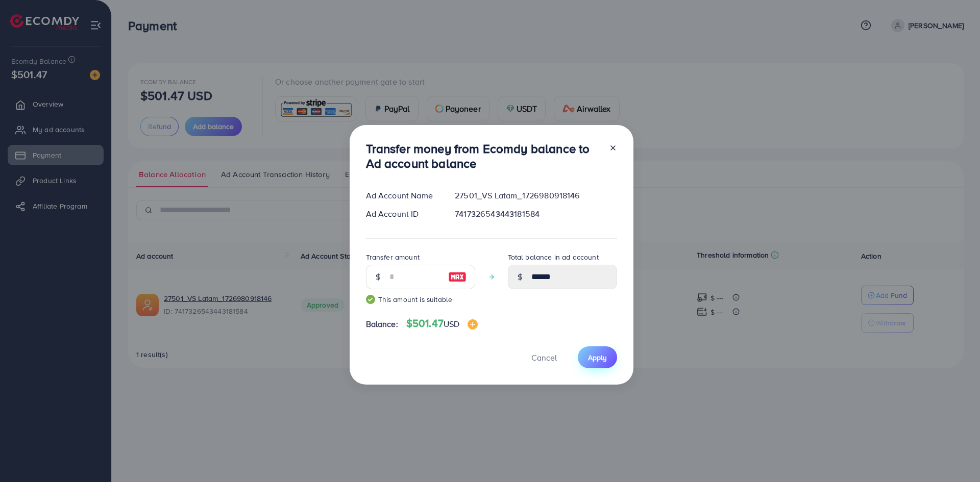  I want to click on button: Apply, so click(597, 357).